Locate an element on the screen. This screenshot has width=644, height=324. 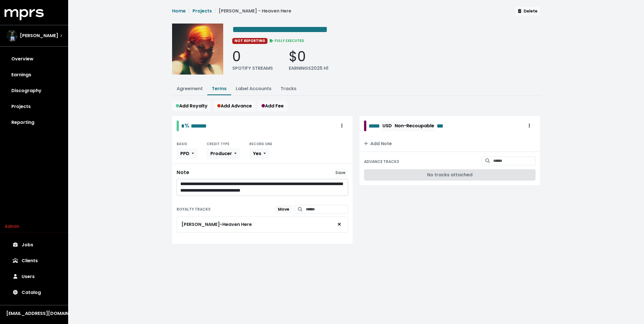
button: Yes is located at coordinates (259, 154).